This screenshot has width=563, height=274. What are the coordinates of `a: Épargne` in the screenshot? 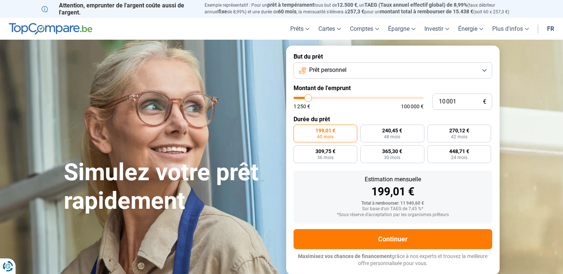 It's located at (402, 29).